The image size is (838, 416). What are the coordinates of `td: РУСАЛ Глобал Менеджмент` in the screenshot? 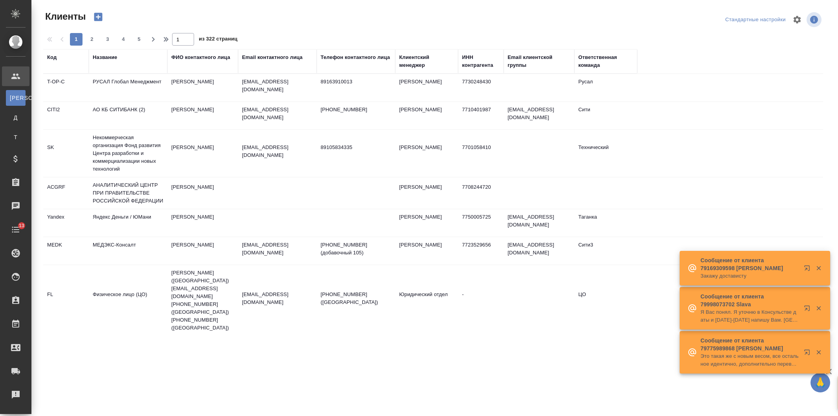 It's located at (128, 88).